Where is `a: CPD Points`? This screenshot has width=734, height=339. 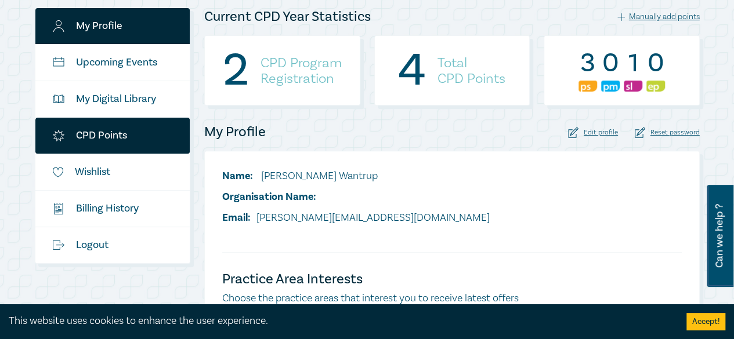
a: CPD Points is located at coordinates (113, 136).